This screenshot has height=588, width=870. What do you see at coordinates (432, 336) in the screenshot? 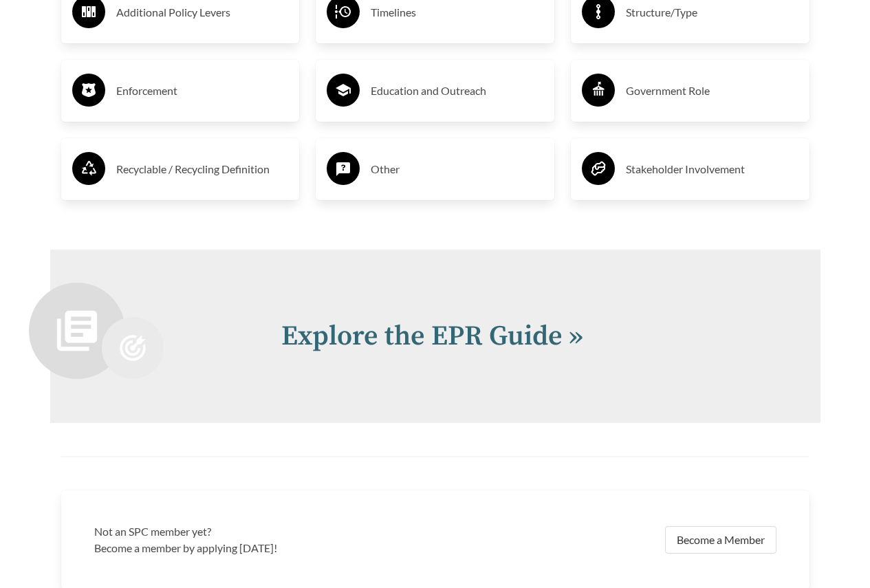
I see `a: Explore the EPR Guide »` at bounding box center [432, 336].